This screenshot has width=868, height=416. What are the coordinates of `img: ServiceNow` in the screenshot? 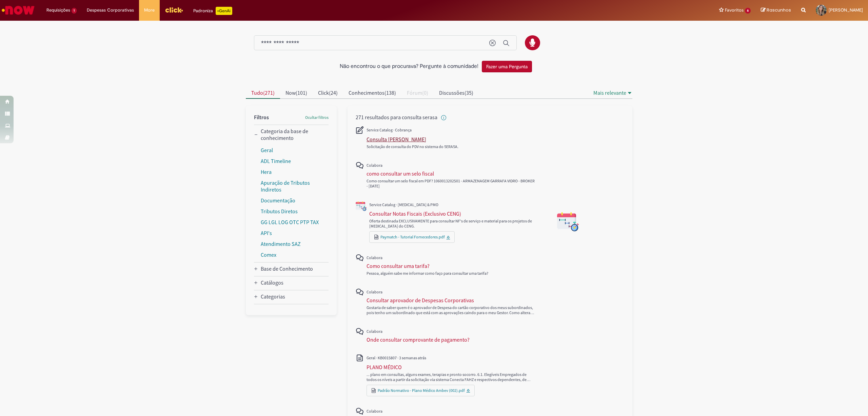 It's located at (18, 10).